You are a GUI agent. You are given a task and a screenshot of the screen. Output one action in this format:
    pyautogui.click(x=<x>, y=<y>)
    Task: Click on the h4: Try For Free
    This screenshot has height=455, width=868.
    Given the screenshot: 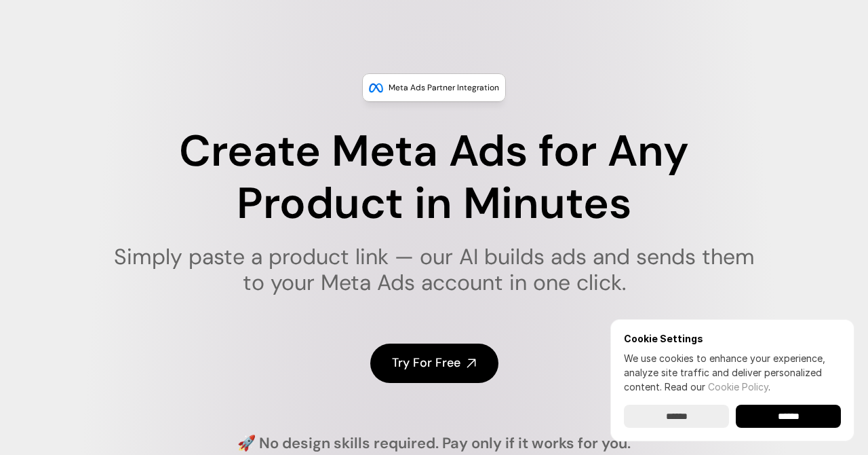 What is the action you would take?
    pyautogui.click(x=426, y=362)
    